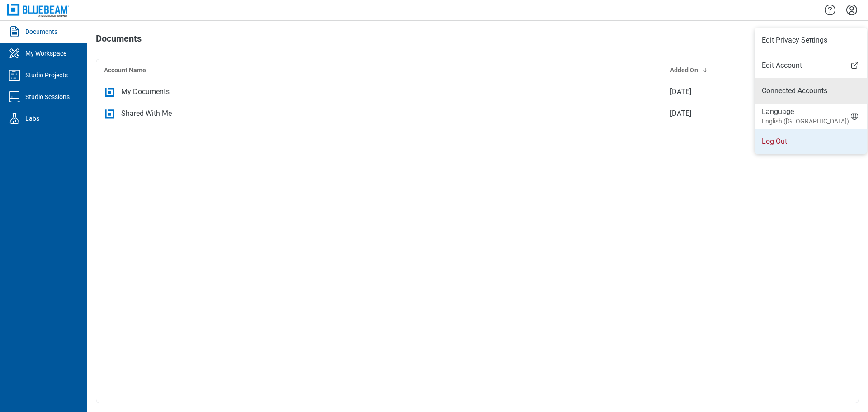 The height and width of the screenshot is (412, 868). What do you see at coordinates (146, 114) in the screenshot?
I see `div: Shared With Me` at bounding box center [146, 114].